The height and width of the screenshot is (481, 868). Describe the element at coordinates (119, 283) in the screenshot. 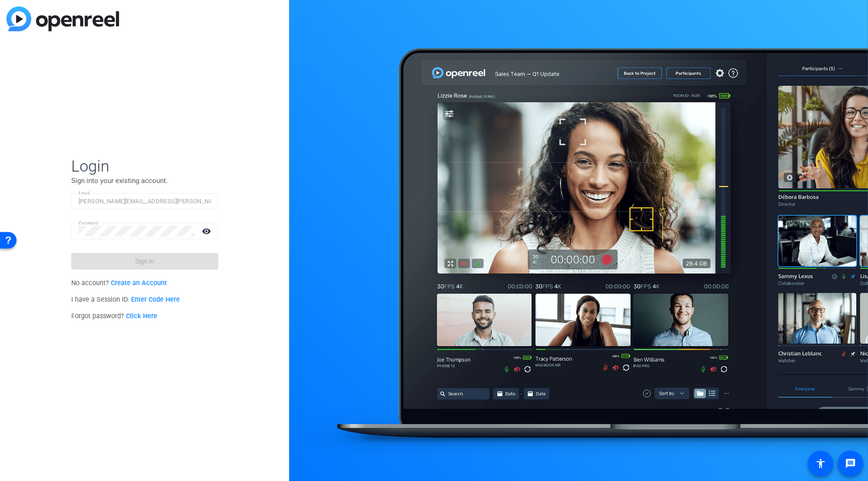

I see `span: No account?` at that location.